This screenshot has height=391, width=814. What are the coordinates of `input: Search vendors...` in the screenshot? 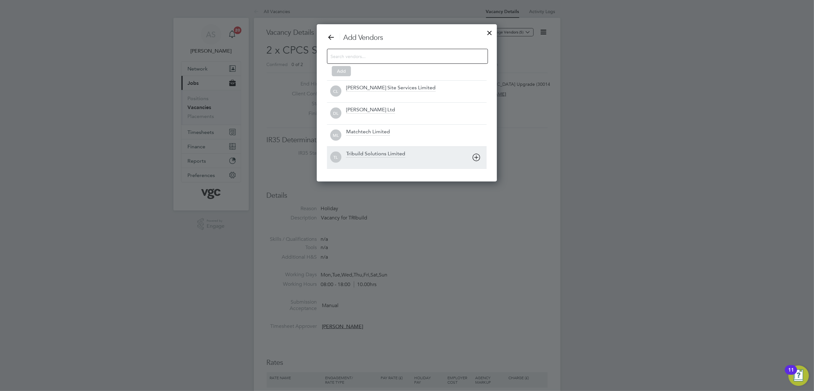 It's located at (402, 56).